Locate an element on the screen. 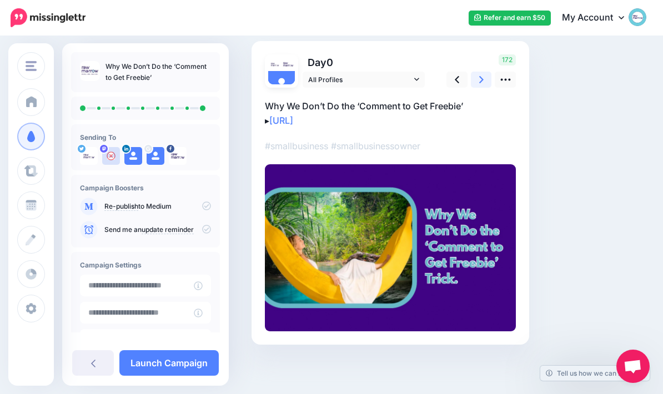 The height and width of the screenshot is (394, 663). span: 172 is located at coordinates (507, 60).